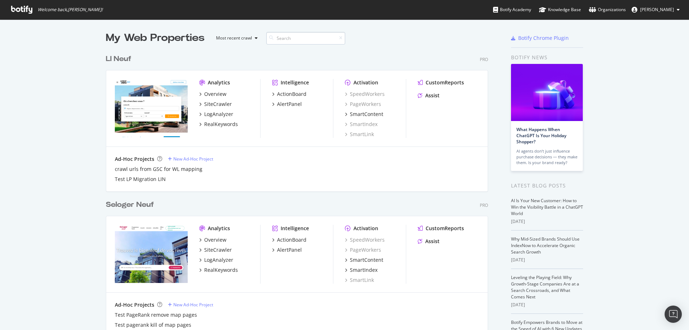 The image size is (689, 330). What do you see at coordinates (131, 204) in the screenshot?
I see `a: Seloger Neuf` at bounding box center [131, 204].